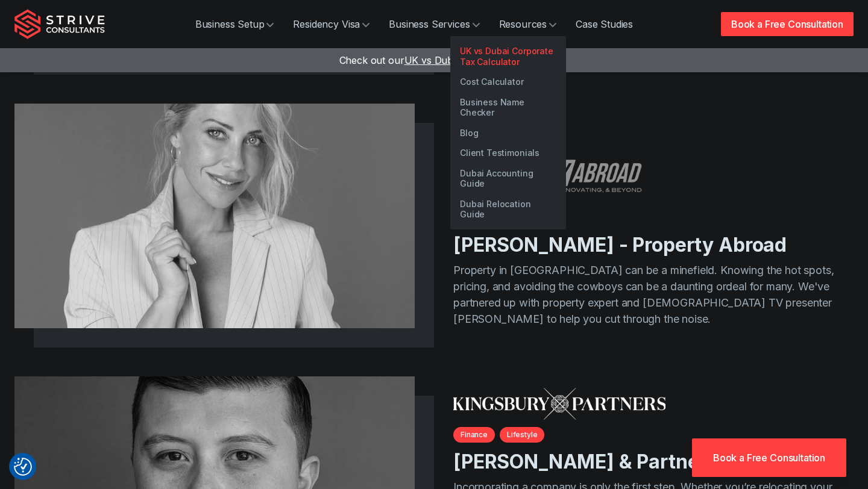  I want to click on span: Lifestyle, so click(522, 435).